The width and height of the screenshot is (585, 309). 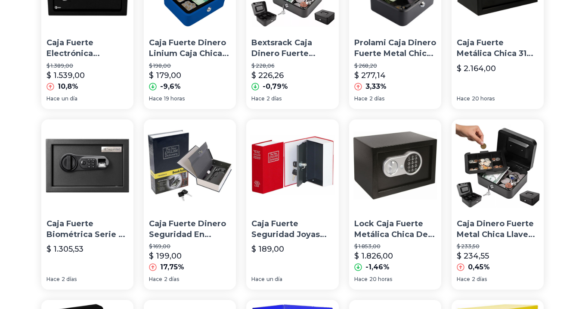 What do you see at coordinates (172, 267) in the screenshot?
I see `p: 17,75%` at bounding box center [172, 267].